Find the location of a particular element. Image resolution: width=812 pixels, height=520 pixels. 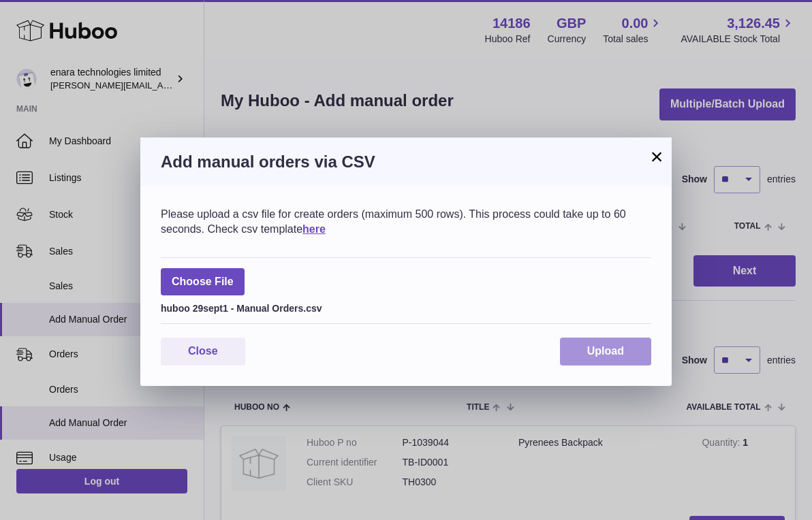

div: Please upload a csv file for create orders (maximum 500 rows). This process could take up to 60 s... is located at coordinates (406, 221).